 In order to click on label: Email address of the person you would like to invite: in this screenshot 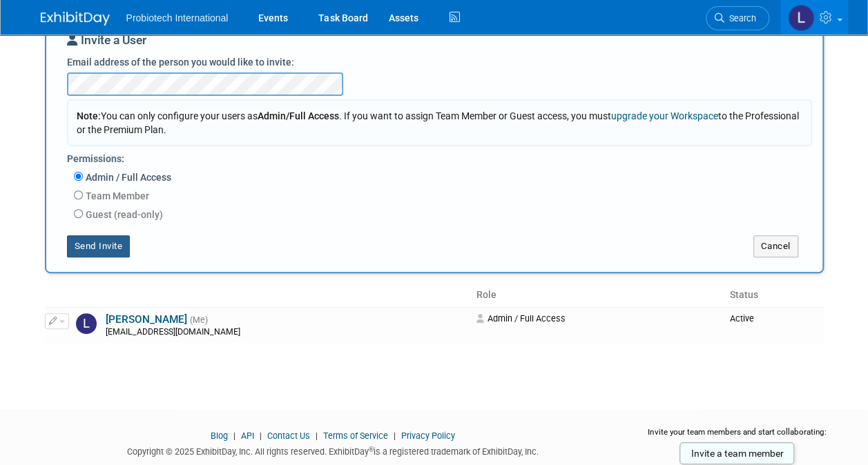, I will do `click(180, 62)`.